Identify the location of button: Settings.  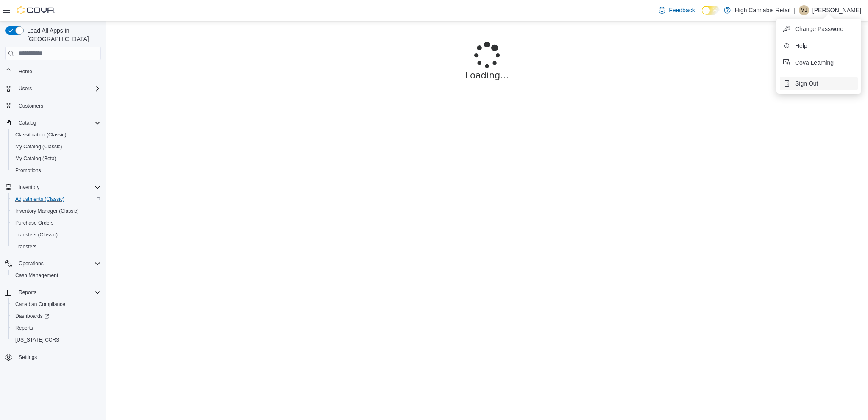
(53, 357).